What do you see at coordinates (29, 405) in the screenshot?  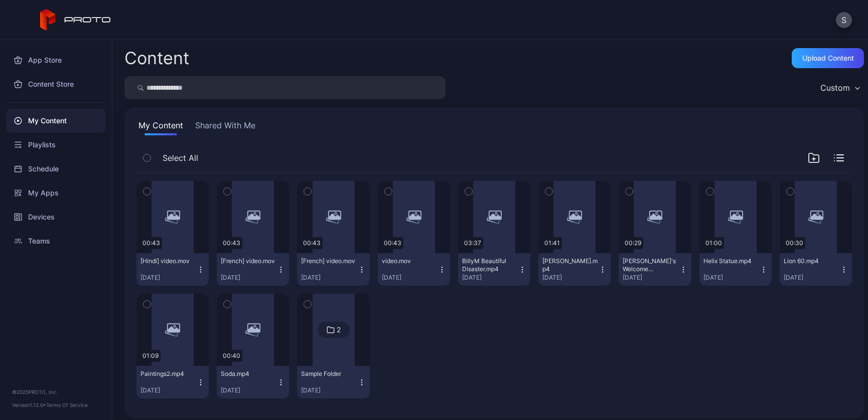 I see `span: Version 1.12.0 •` at bounding box center [29, 405].